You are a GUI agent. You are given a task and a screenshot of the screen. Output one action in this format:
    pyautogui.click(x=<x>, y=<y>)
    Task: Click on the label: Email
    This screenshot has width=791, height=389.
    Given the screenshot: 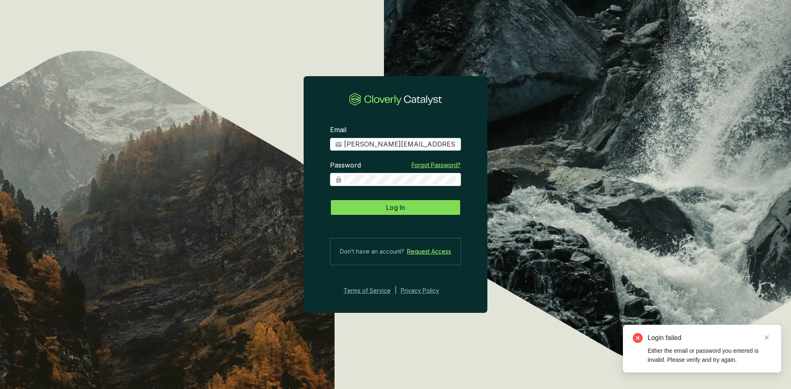 What is the action you would take?
    pyautogui.click(x=338, y=130)
    